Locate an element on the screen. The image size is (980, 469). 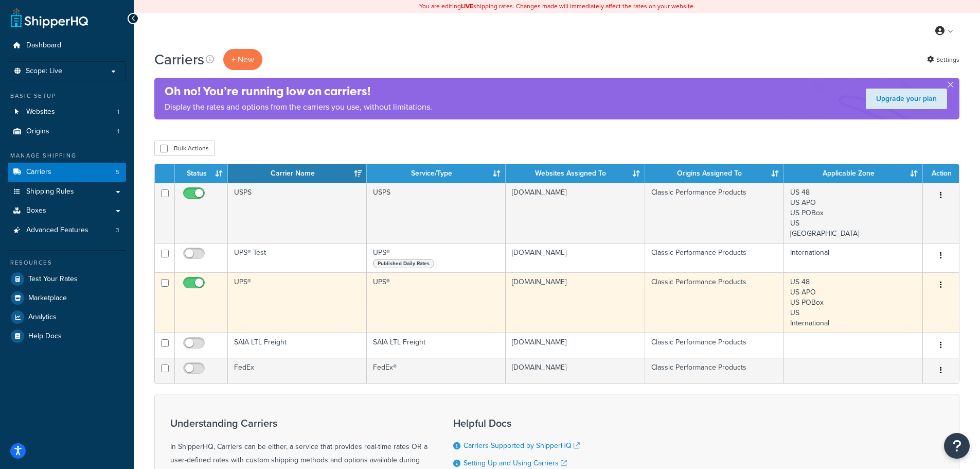
a: Help Docs is located at coordinates (67, 336).